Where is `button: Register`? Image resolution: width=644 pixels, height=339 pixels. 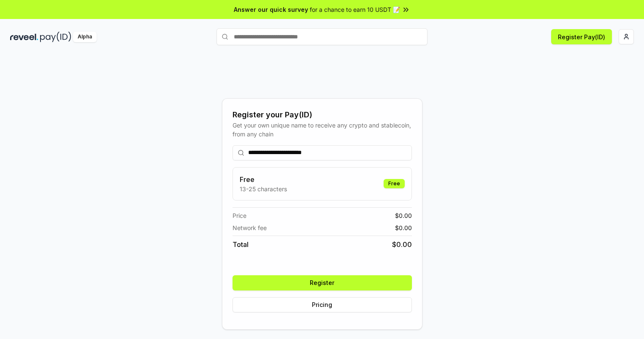 button: Register is located at coordinates (322, 283).